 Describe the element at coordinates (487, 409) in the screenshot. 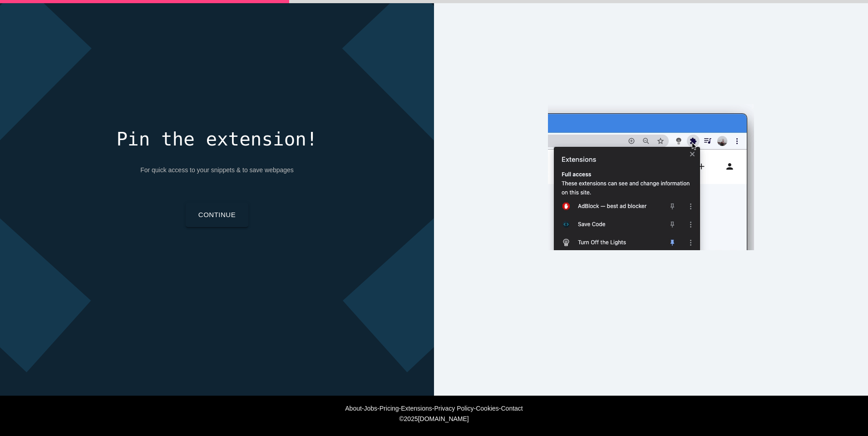

I see `a: Cookies` at that location.